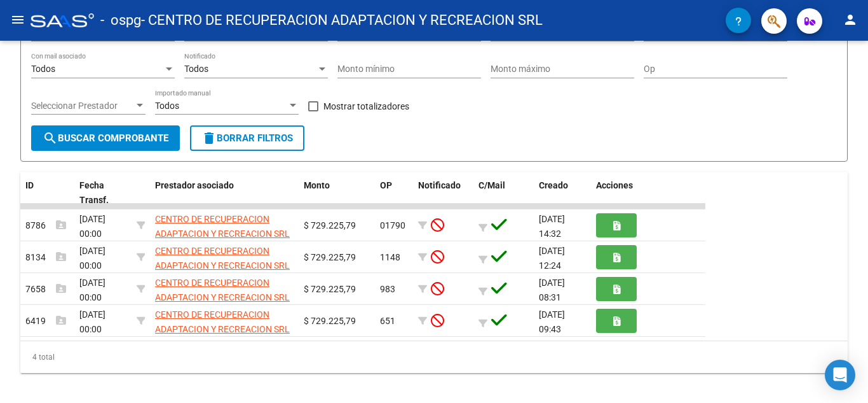 The width and height of the screenshot is (868, 403). Describe the element at coordinates (121, 21) in the screenshot. I see `span: - ospg` at that location.